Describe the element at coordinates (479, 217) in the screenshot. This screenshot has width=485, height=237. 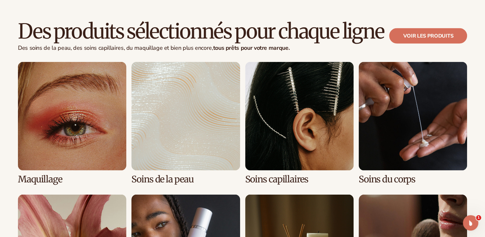
I see `span: 1` at that location.